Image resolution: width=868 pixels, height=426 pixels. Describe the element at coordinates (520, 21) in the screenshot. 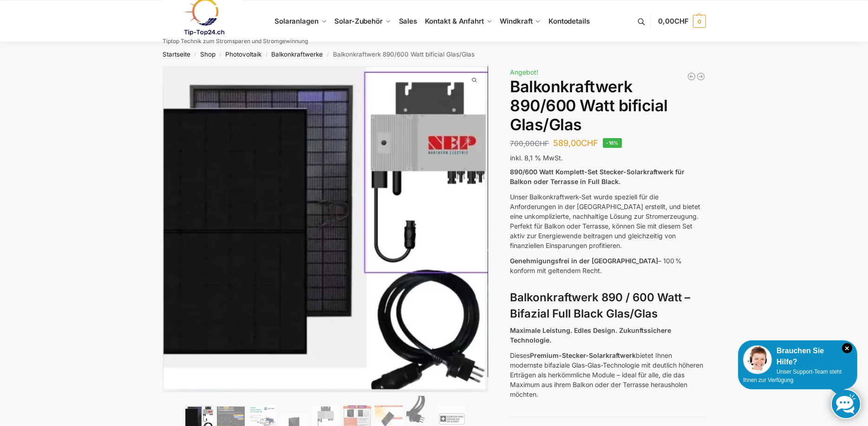

I see `a: Windkraft` at that location.